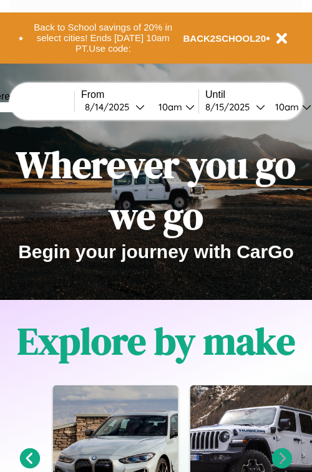  What do you see at coordinates (230, 107) in the screenshot?
I see `div: 8 / 15 / 2025` at bounding box center [230, 107].